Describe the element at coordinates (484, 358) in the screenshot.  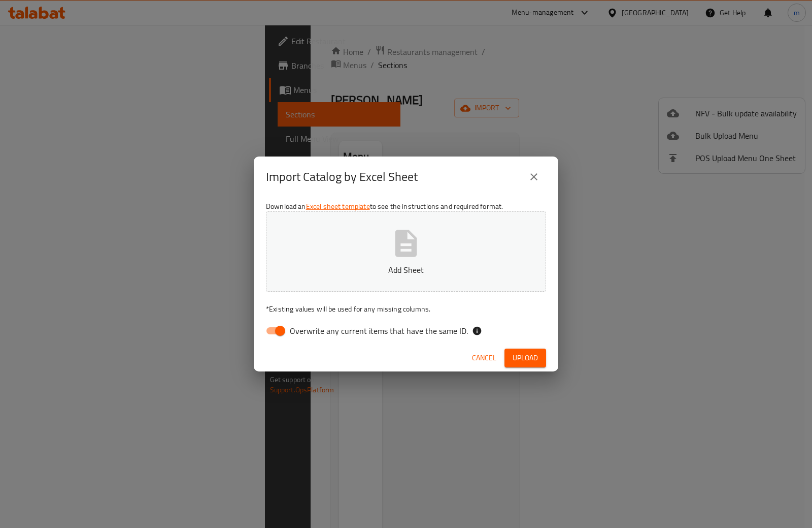
I see `button: Cancel` at that location.